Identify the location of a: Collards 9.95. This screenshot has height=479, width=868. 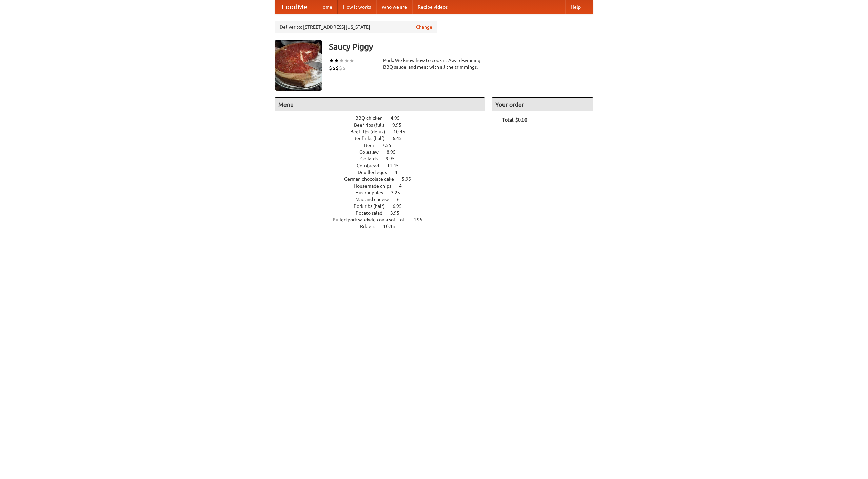
(384, 159).